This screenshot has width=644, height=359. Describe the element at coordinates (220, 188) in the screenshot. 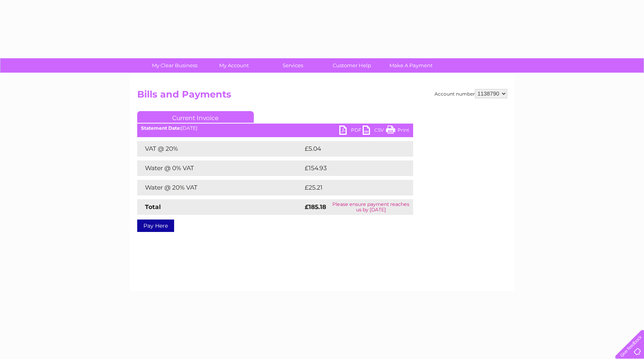

I see `td: Water @ 20% VAT` at that location.